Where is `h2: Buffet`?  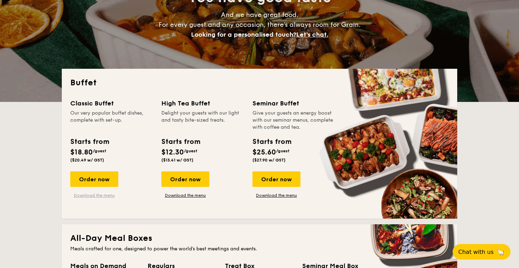
h2: Buffet is located at coordinates (260, 83).